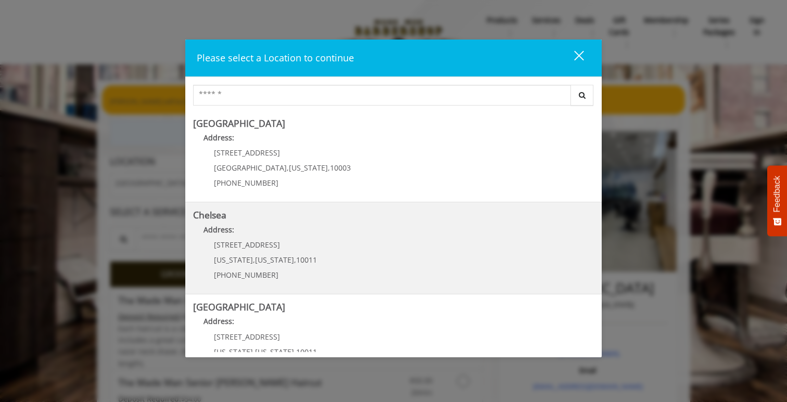  Describe the element at coordinates (582, 95) in the screenshot. I see `i: Search button` at that location.